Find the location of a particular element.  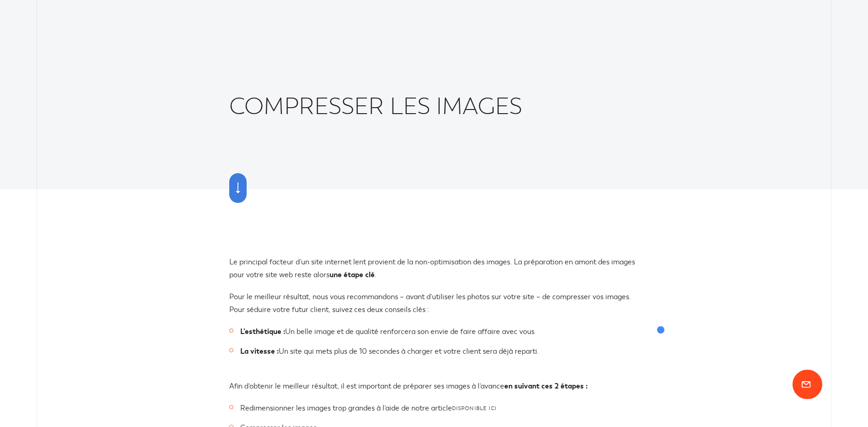

li: Un site qui mets plus de 10 secondes à charger et votre client sera déjà reparti. is located at coordinates (434, 352).